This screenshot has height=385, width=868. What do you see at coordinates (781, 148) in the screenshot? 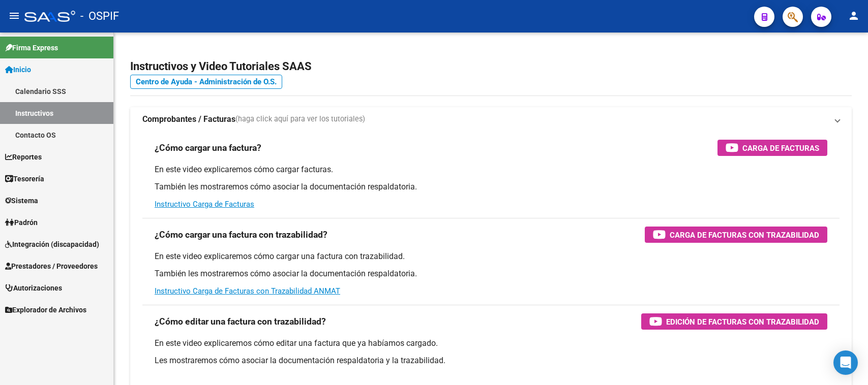
I see `span: Carga de Facturas` at bounding box center [781, 148].